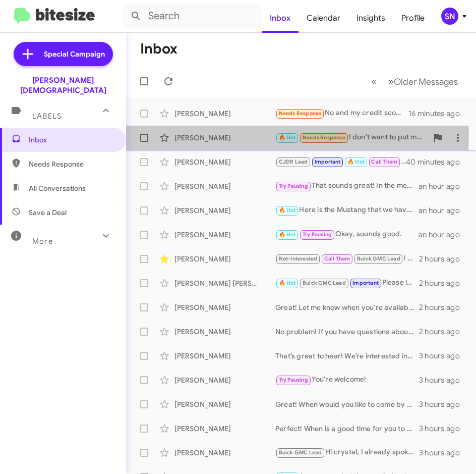 The image size is (476, 474). I want to click on div: Perfect! When is a good time for you to stop by for a quick appraisal?, so click(347, 429).